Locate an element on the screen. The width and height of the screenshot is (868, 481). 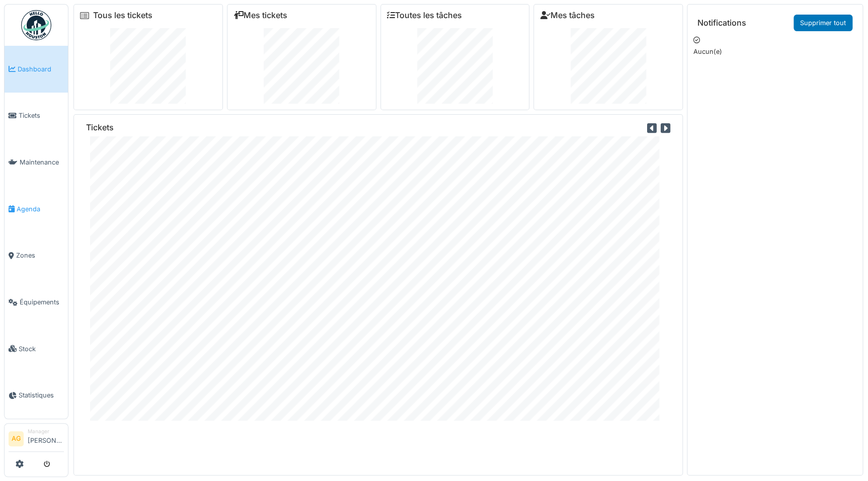
span: Maintenance is located at coordinates (42, 162).